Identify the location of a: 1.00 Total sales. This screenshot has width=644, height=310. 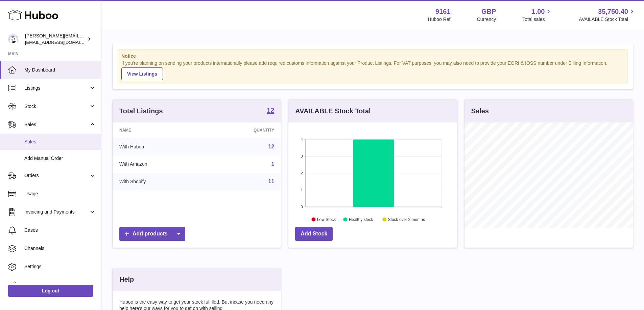
(537, 15).